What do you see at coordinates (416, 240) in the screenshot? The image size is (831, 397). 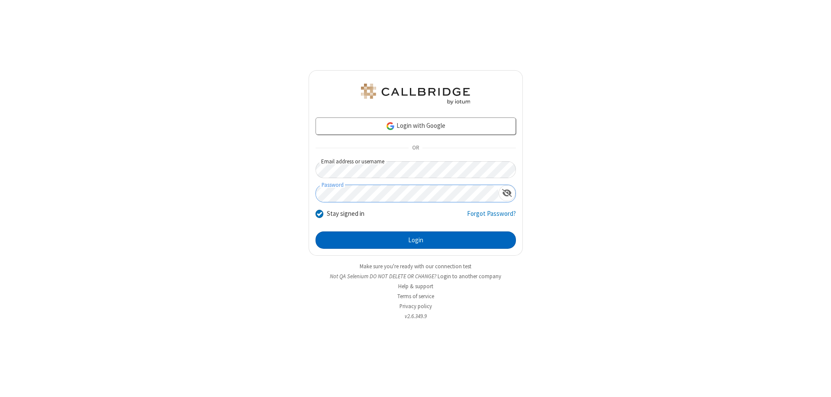 I see `button: Login` at bounding box center [416, 240].